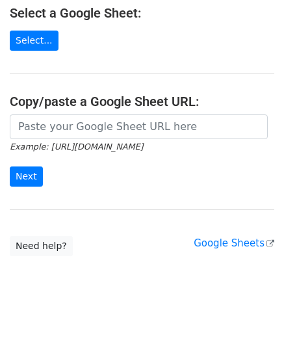 The height and width of the screenshot is (344, 284). I want to click on input: Next, so click(26, 176).